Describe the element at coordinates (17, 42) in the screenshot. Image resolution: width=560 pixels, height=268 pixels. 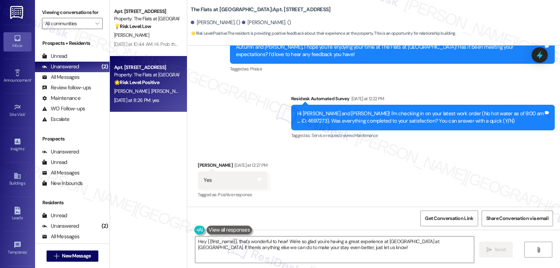
I see `a: Inbox` at that location.